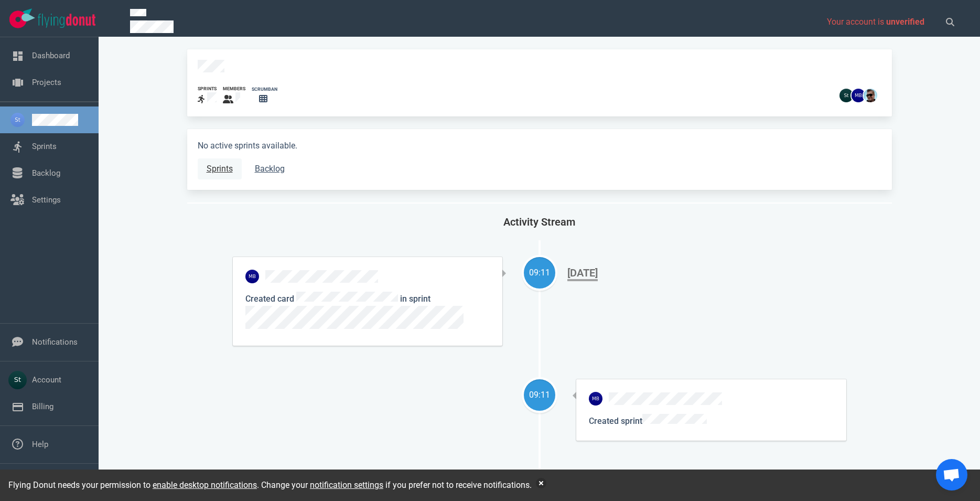  Describe the element at coordinates (67, 21) in the screenshot. I see `img: Flying Donut text logo` at that location.